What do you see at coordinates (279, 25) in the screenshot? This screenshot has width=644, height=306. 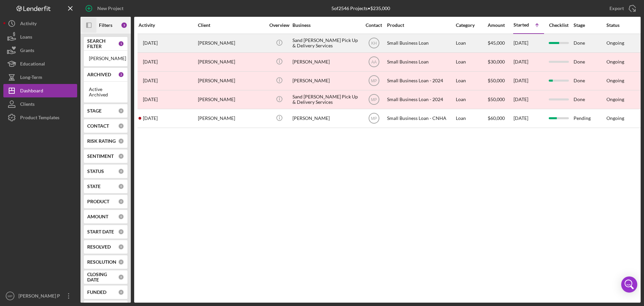 I see `div: Overview` at bounding box center [279, 25].